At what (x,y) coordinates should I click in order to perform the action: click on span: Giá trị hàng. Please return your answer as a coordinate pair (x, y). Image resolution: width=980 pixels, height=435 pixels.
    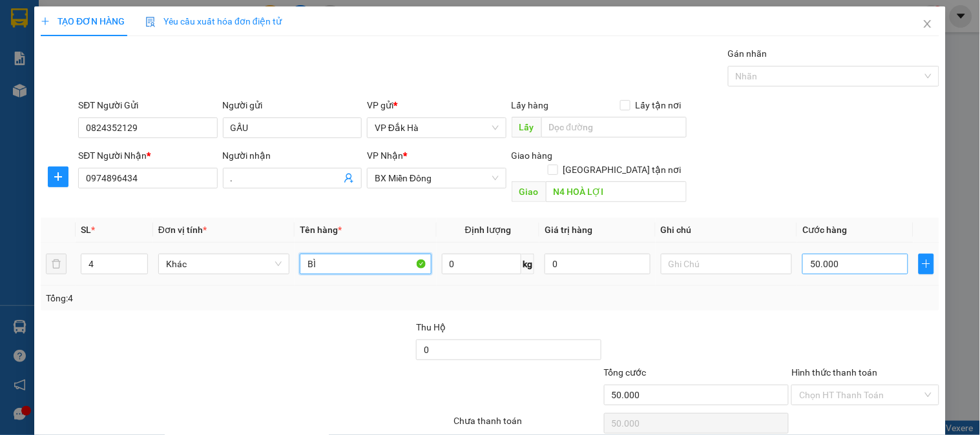
    Looking at the image, I should click on (569, 230).